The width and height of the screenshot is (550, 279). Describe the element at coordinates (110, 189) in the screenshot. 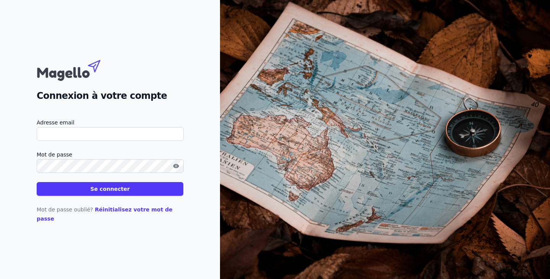

I see `button: Se connecter` at that location.